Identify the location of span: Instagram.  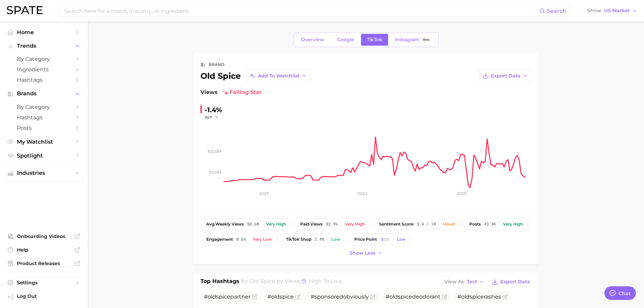
(407, 39).